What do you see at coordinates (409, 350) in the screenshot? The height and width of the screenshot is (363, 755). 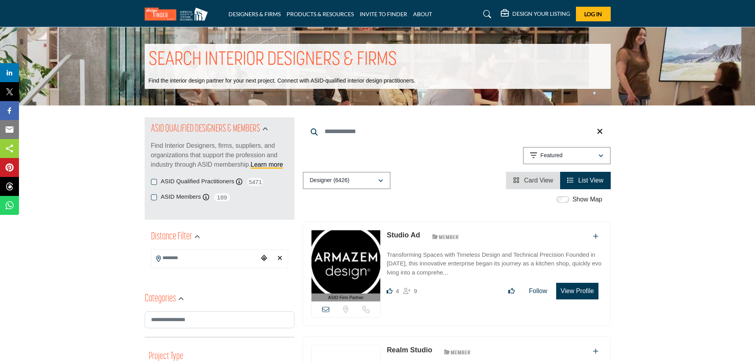 I see `p: Realm Studio` at bounding box center [409, 350].